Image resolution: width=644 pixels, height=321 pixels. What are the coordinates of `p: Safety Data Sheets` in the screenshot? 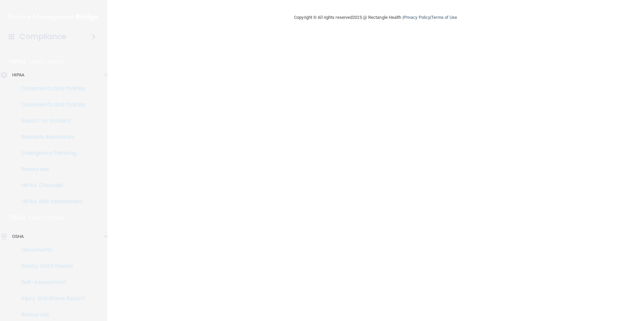 It's located at (50, 266).